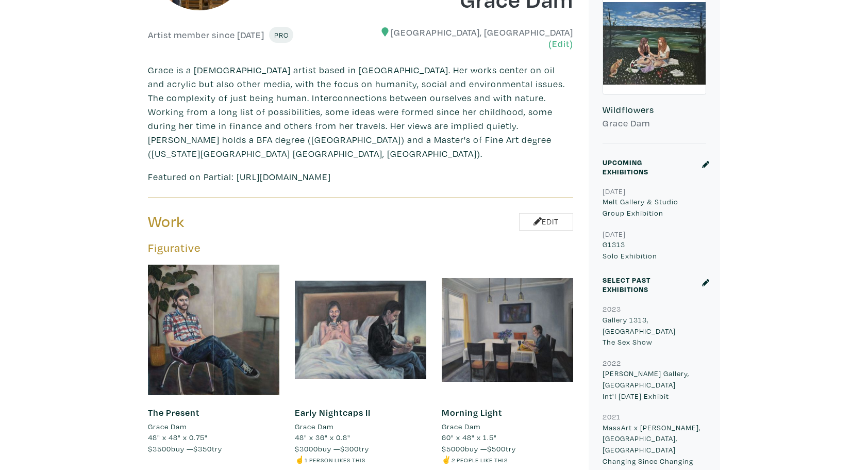 Image resolution: width=868 pixels, height=470 pixels. I want to click on span: $500, so click(496, 448).